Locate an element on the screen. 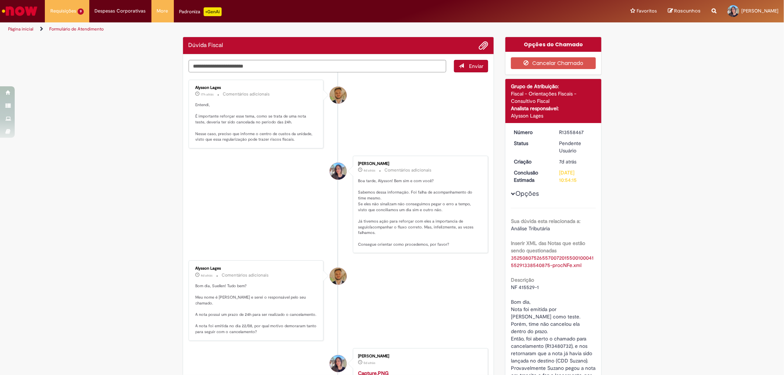 The image size is (784, 375). button: Enviar is located at coordinates (471, 66).